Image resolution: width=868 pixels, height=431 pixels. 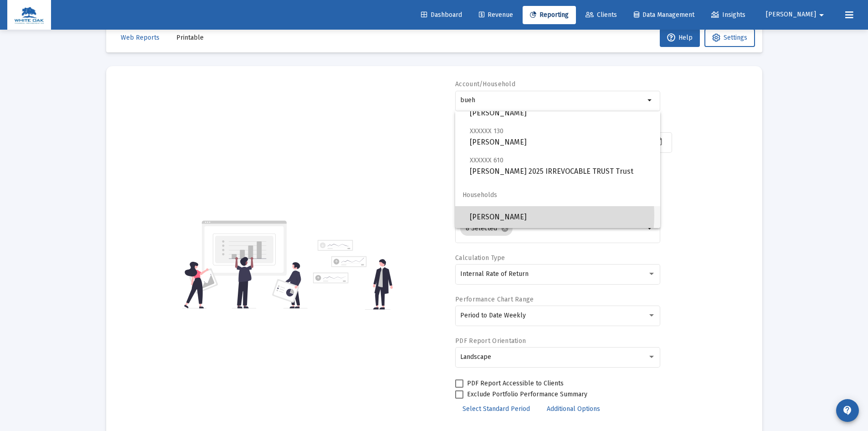 What do you see at coordinates (140, 38) in the screenshot?
I see `button: Web Reports` at bounding box center [140, 38].